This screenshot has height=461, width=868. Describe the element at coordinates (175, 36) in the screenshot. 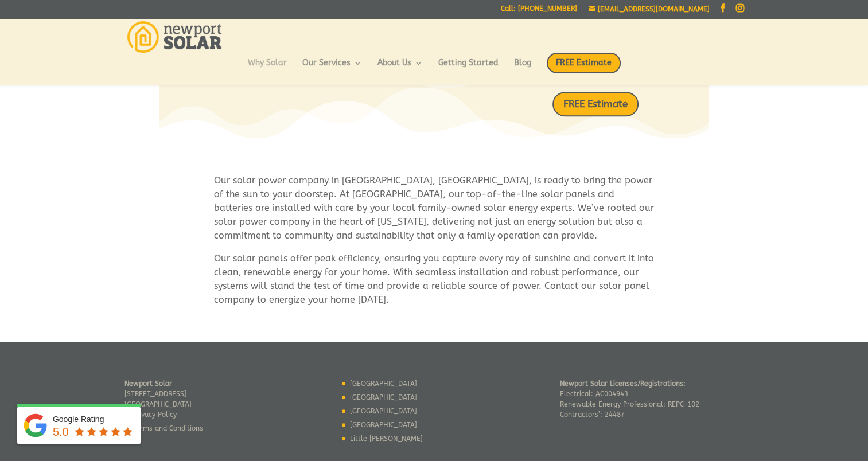

I see `img: Newport Solar | Solar Energy Optimized.` at that location.